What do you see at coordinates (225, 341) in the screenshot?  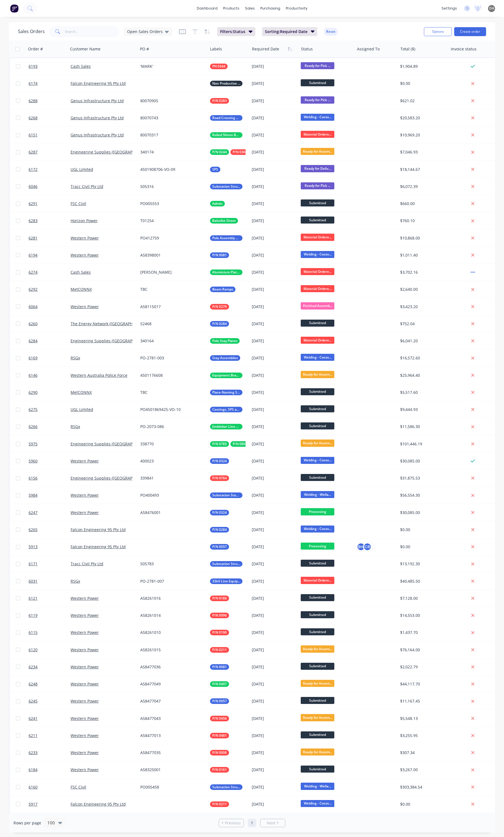 I see `button: Pole Stay Plates` at bounding box center [225, 341].